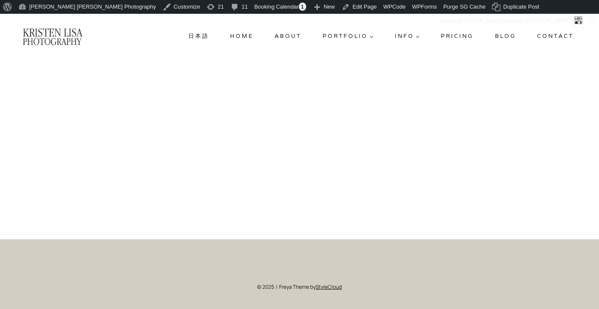  Describe the element at coordinates (381, 36) in the screenshot. I see `nav: Primary` at that location.